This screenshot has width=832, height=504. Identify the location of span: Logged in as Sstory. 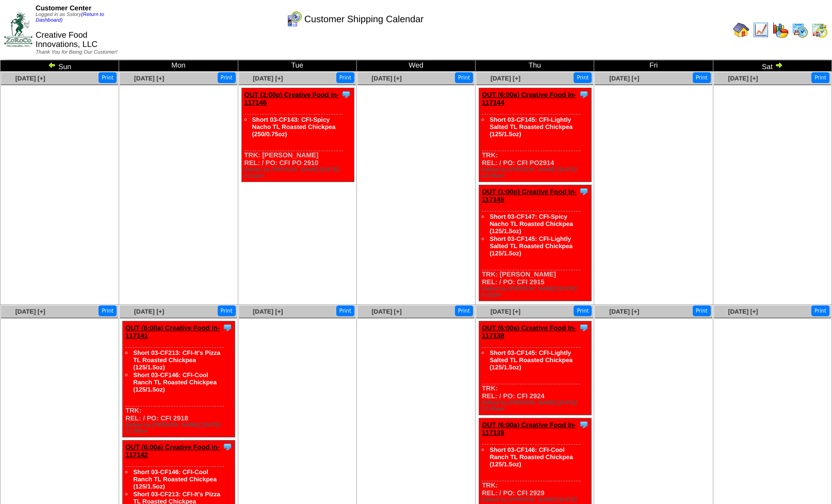
(70, 18).